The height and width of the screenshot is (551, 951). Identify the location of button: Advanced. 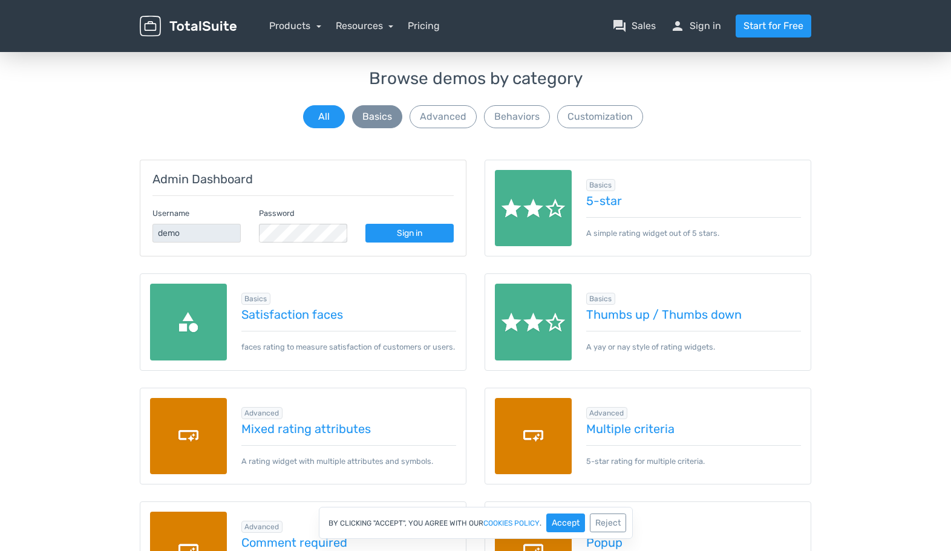
(443, 117).